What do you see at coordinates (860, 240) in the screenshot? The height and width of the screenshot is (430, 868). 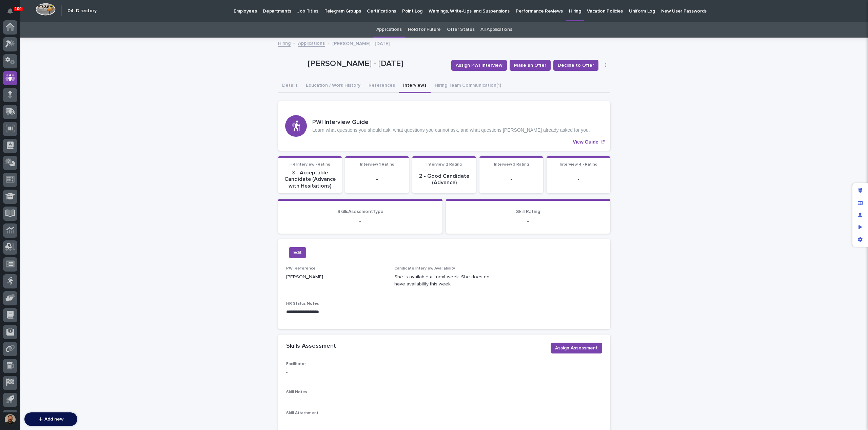 I see `div: App settings` at bounding box center [860, 240].